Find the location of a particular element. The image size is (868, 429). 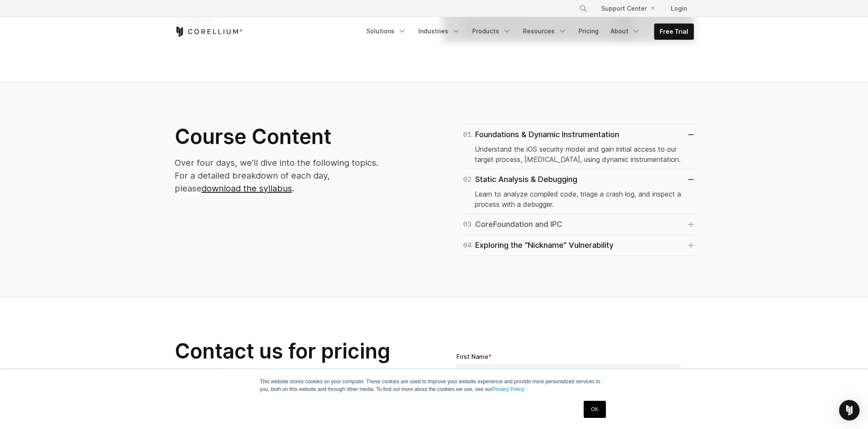

a: 01Foundations & Dynamic Instrumentation is located at coordinates (579, 135).